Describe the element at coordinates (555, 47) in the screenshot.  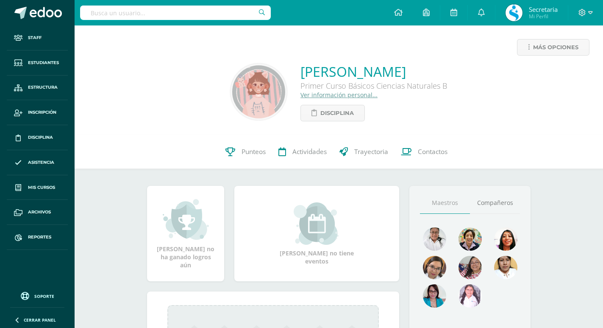
I see `span: Más opciones` at that location.